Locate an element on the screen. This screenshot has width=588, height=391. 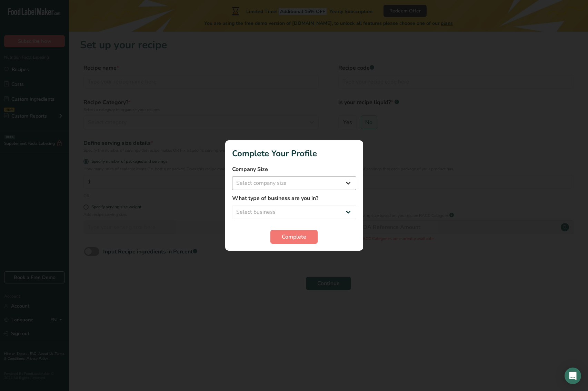
h1: Complete Your Profile is located at coordinates (294, 153).